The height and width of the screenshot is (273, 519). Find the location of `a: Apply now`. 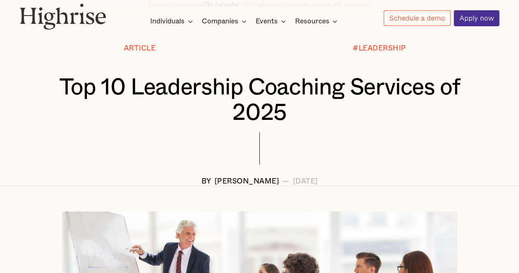

a: Apply now is located at coordinates (476, 18).